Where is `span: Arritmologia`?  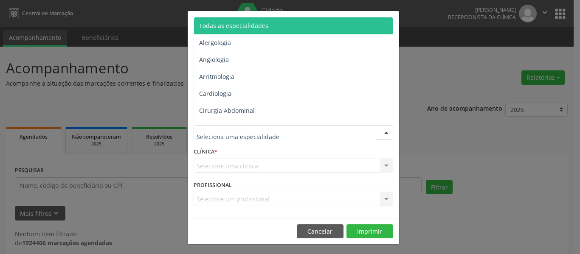
span: Arritmologia is located at coordinates (217, 76).